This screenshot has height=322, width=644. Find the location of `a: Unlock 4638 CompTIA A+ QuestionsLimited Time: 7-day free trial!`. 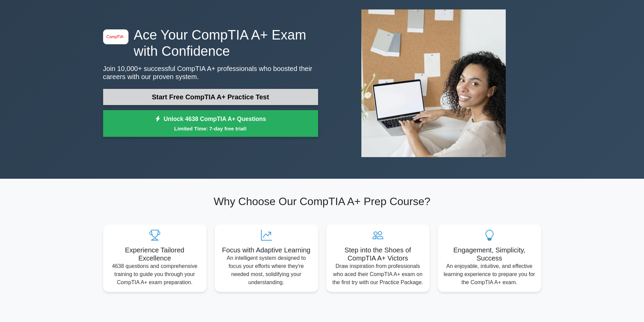

a: Unlock 4638 CompTIA A+ QuestionsLimited Time: 7-day free trial! is located at coordinates (211, 124).